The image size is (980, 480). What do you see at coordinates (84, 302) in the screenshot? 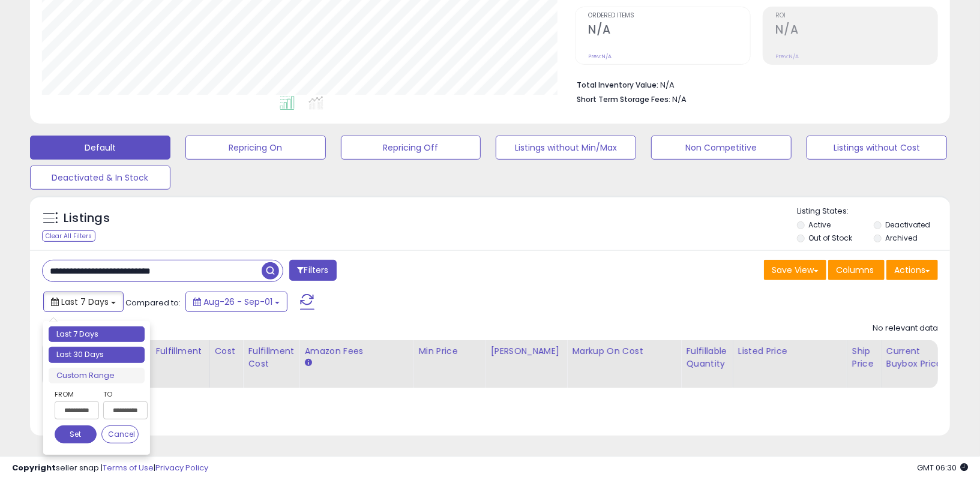
I see `button: Last 7 Days` at bounding box center [84, 302].